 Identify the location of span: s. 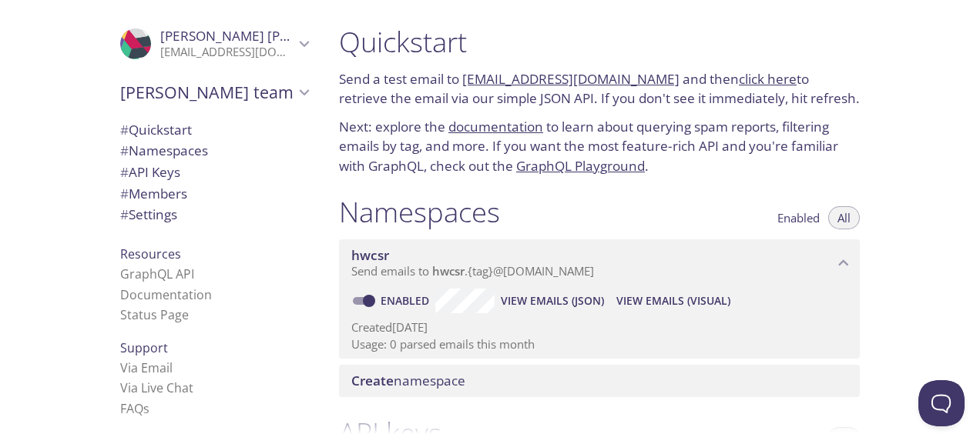
(147, 409).